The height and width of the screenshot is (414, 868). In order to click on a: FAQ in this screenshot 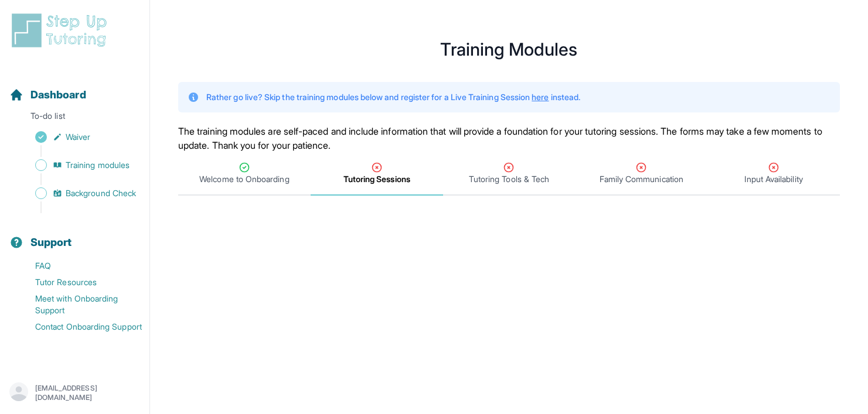, I will do `click(79, 266)`.